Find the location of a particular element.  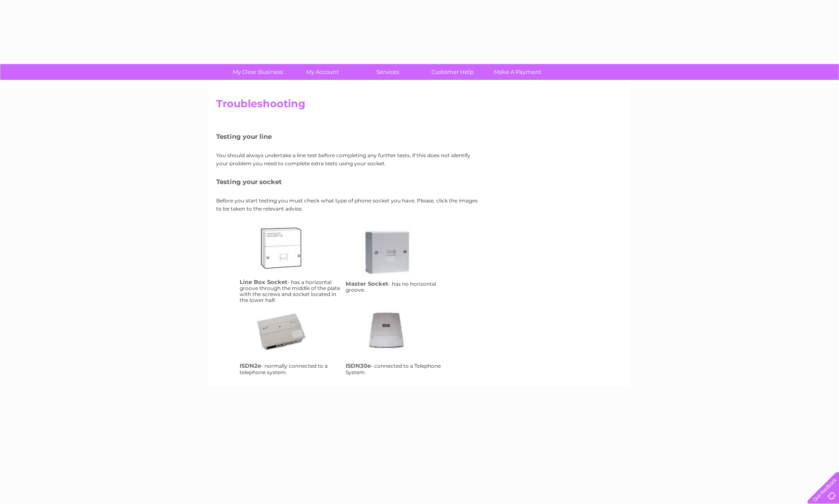

td: - connected to a Telephone System. is located at coordinates (396, 340).